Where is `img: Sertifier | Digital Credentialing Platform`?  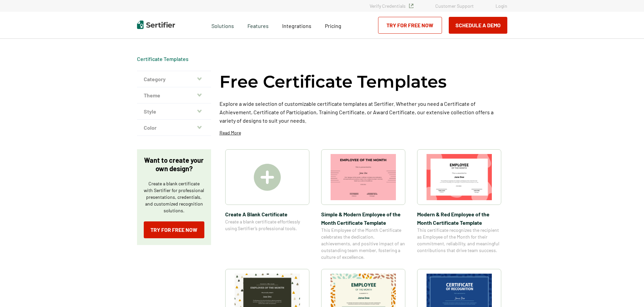
img: Sertifier | Digital Credentialing Platform is located at coordinates (156, 25).